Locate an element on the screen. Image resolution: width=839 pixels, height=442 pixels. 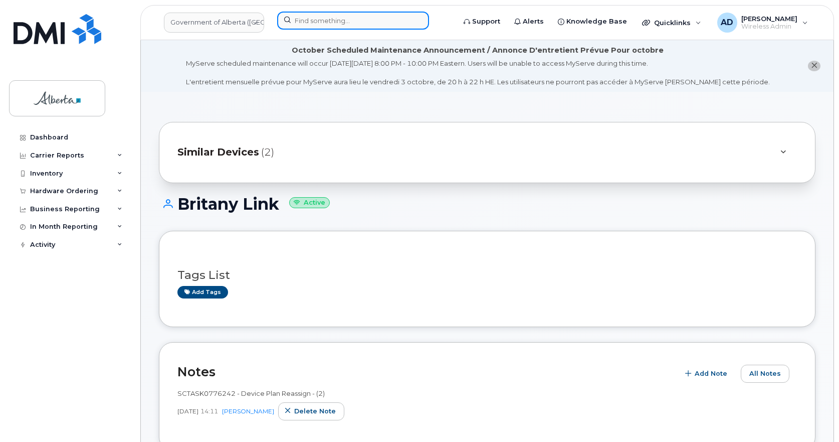
h2: Notes is located at coordinates (426, 371).